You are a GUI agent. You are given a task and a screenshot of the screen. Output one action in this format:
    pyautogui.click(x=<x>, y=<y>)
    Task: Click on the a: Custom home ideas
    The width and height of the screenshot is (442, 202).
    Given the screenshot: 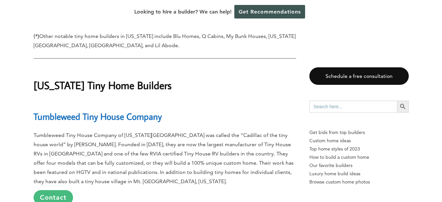 What is the action you would take?
    pyautogui.click(x=359, y=140)
    